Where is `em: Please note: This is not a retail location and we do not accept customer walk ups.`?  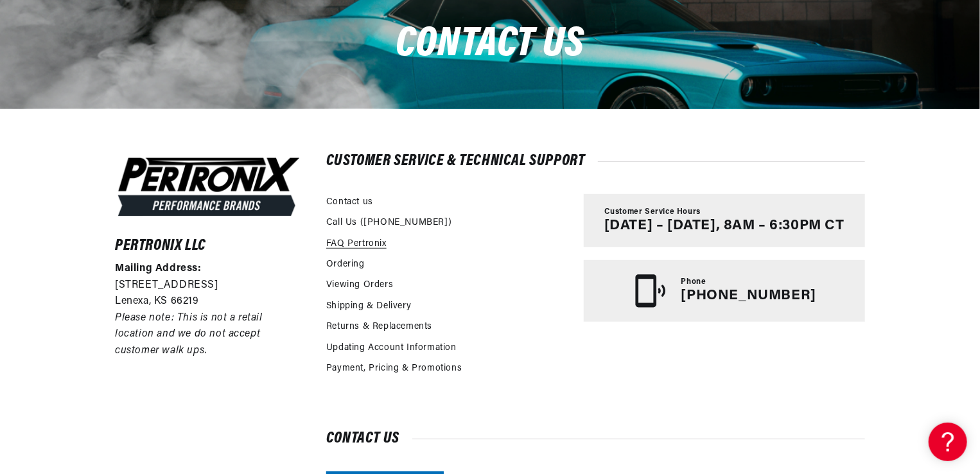 em: Please note: This is not a retail location and we do not accept customer walk ups. is located at coordinates (189, 334).